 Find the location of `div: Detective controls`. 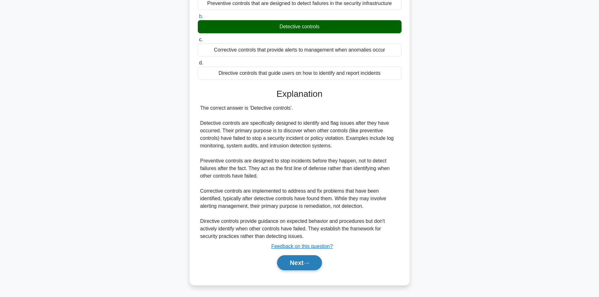

div: Detective controls is located at coordinates (300, 27).